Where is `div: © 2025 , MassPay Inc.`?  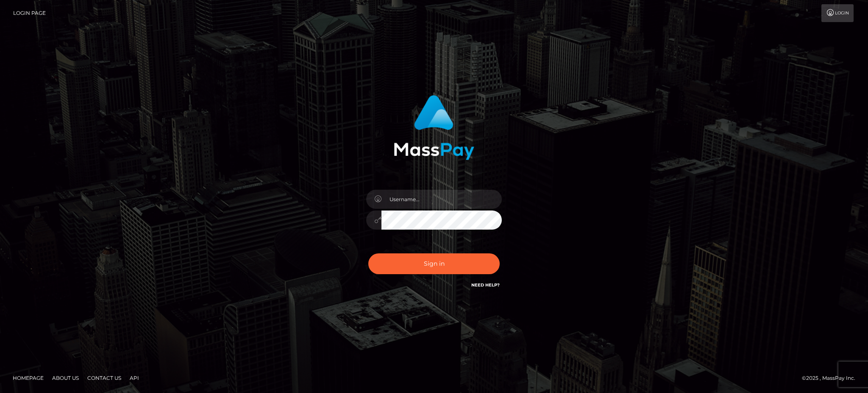 div: © 2025 , MassPay Inc. is located at coordinates (831, 378).